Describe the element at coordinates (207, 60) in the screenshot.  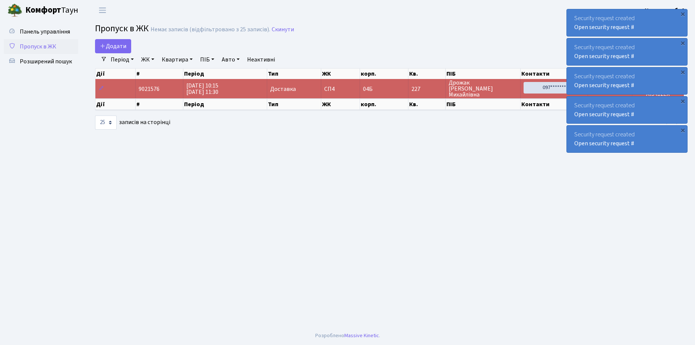
I see `a: ПІБ` at that location.